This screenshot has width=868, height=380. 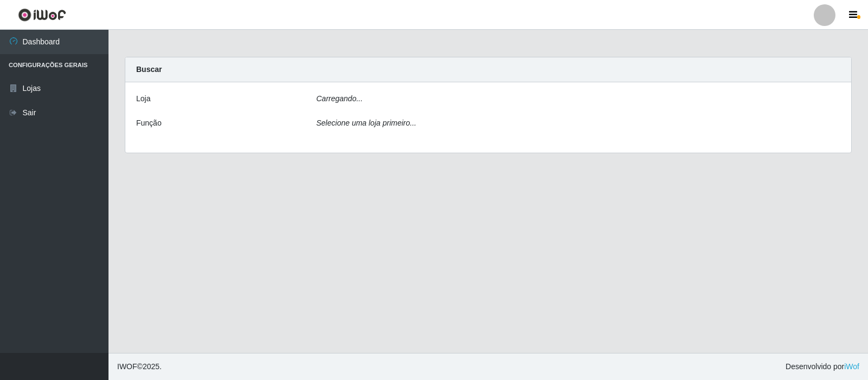 I want to click on img: CoreUI Logo, so click(x=42, y=14).